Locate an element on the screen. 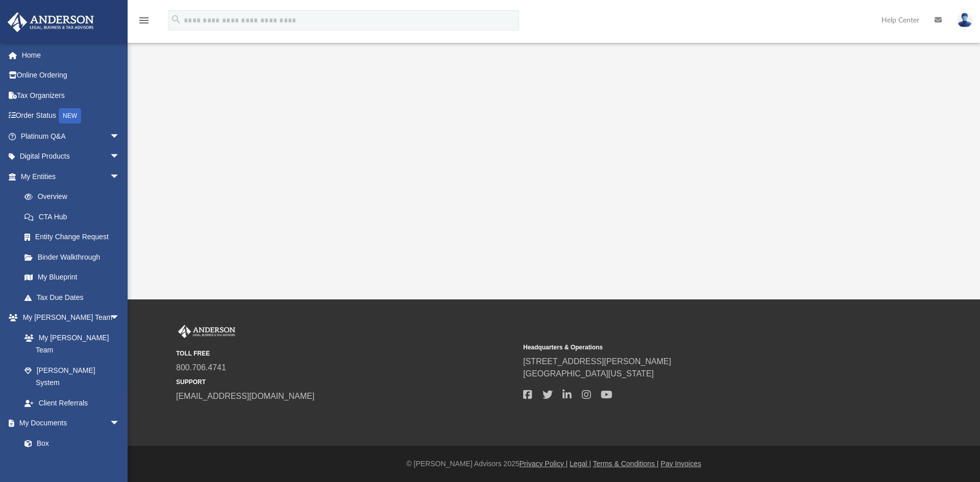  a: Box is located at coordinates (70, 443).